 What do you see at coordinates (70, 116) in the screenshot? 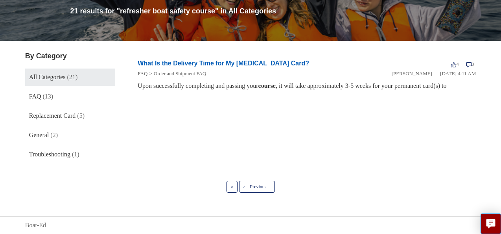
I see `a: Replacement Card (5)` at bounding box center [70, 116].